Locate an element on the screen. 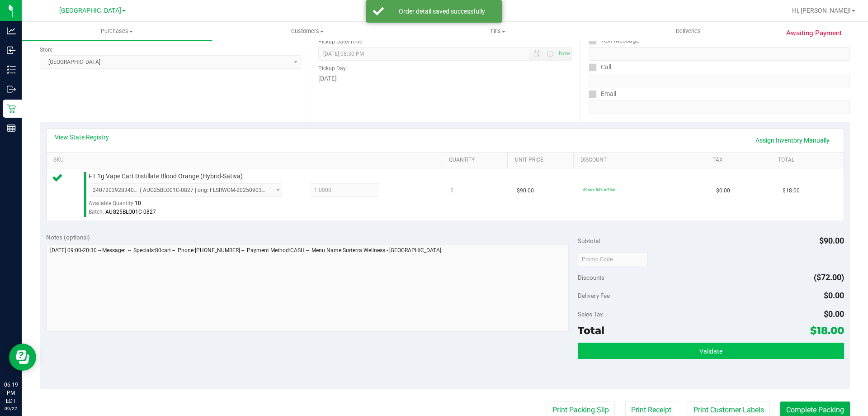  a: Tills is located at coordinates (498, 31).